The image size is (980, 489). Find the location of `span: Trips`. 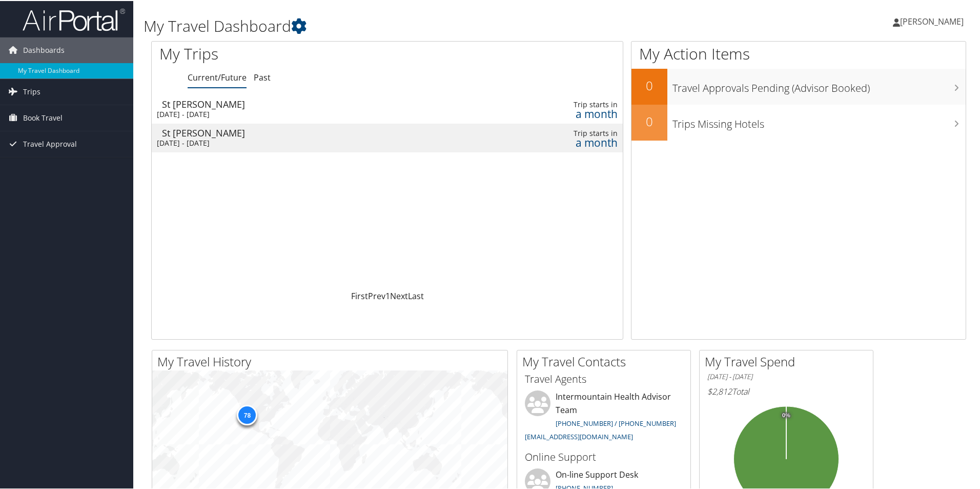

span: Trips is located at coordinates (32, 91).